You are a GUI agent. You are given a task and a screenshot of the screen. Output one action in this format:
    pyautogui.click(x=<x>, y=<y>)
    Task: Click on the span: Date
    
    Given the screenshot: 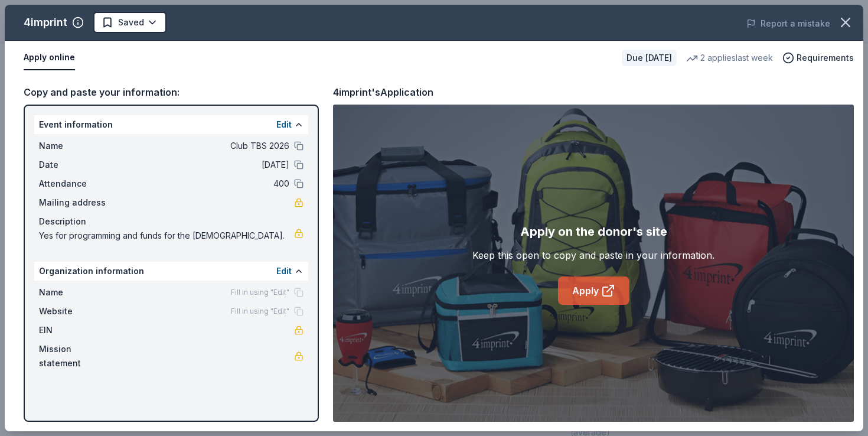 What is the action you would take?
    pyautogui.click(x=78, y=165)
    